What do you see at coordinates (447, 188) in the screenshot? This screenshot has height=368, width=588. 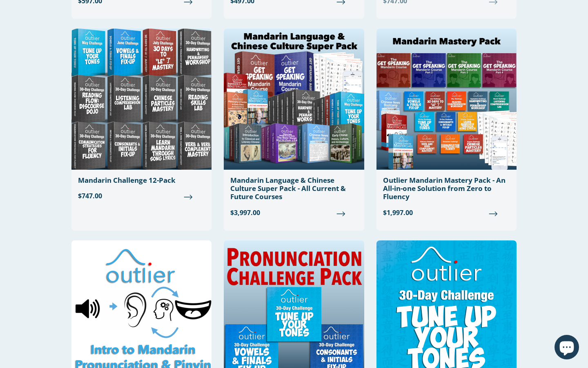 I see `div: Outlier Mandarin Mastery Pack - An All-in-one Solution from Zero to Fluency` at bounding box center [447, 188].